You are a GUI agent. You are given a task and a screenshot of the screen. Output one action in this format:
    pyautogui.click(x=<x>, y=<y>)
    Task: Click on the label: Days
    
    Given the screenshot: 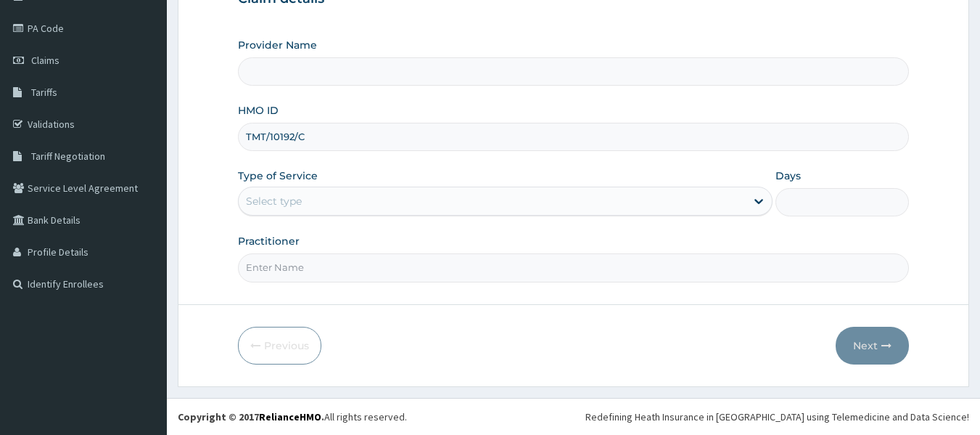 What is the action you would take?
    pyautogui.click(x=787, y=176)
    